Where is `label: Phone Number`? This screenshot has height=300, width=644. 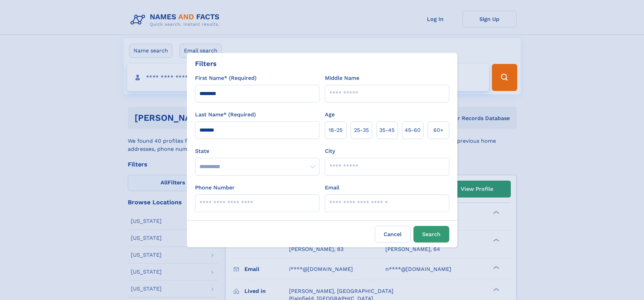 label: Phone Number is located at coordinates (215, 188).